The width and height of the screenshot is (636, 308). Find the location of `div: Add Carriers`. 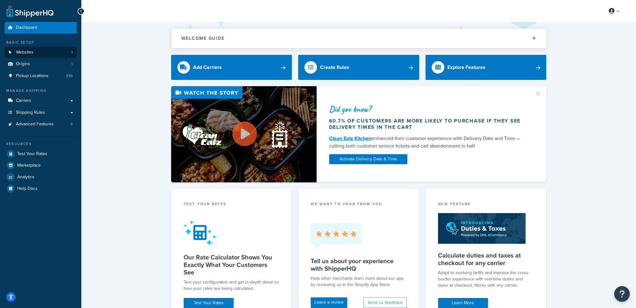

div: Add Carriers is located at coordinates (208, 67).